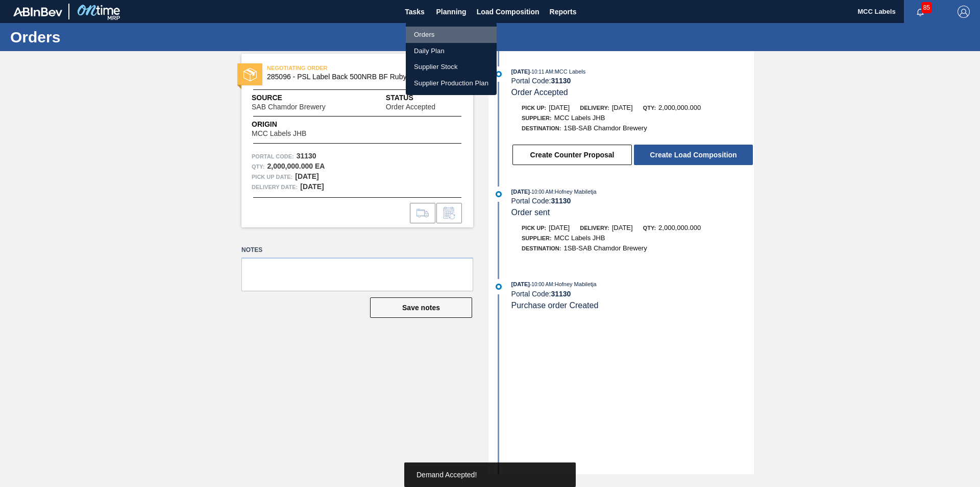  Describe the element at coordinates (451, 83) in the screenshot. I see `li: Supplier Production Plan` at that location.